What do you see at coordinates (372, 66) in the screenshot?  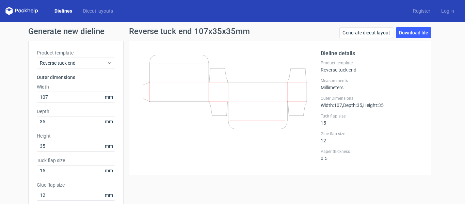 I see `div: Reverse tuck end` at bounding box center [372, 66].